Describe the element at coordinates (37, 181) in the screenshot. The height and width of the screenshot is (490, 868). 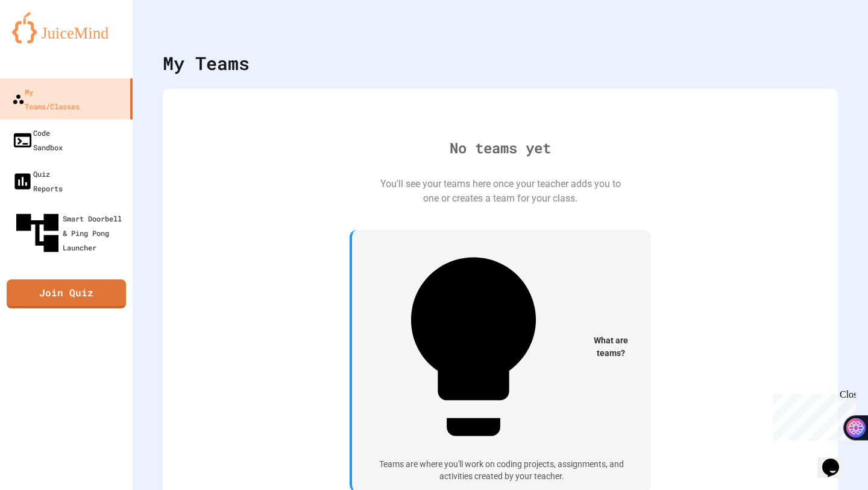
I see `div: Quiz Reports` at that location.